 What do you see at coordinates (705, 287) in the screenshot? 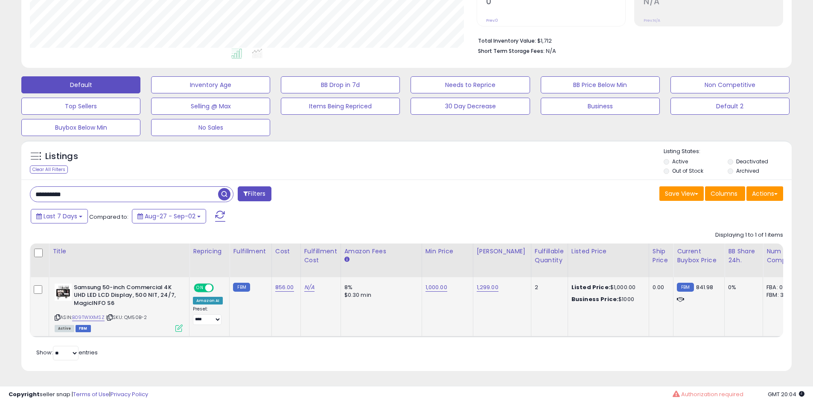
I see `span: 841.98` at bounding box center [705, 287].